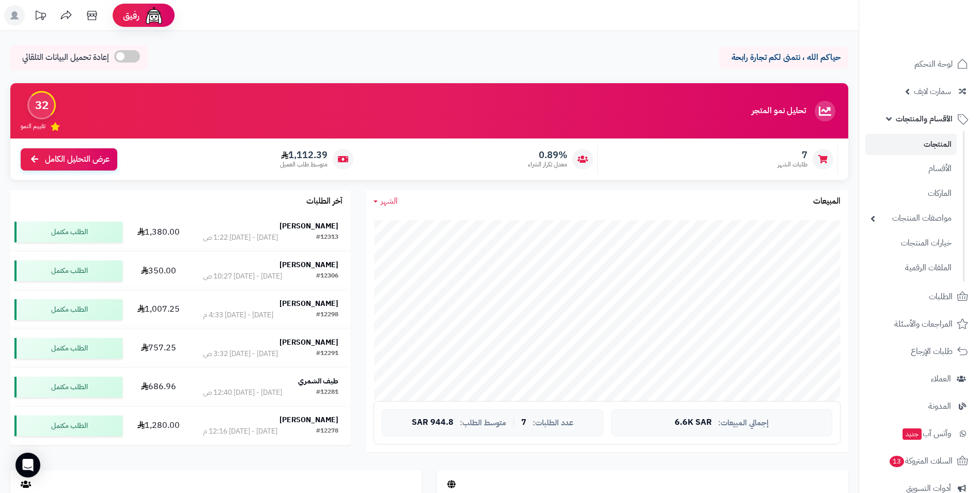 This screenshot has height=493, width=980. Describe the element at coordinates (827, 202) in the screenshot. I see `h3: المبيعات` at that location.